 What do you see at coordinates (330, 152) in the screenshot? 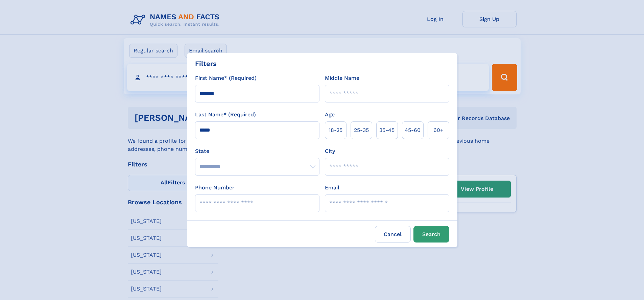
I see `label: City` at bounding box center [330, 152].